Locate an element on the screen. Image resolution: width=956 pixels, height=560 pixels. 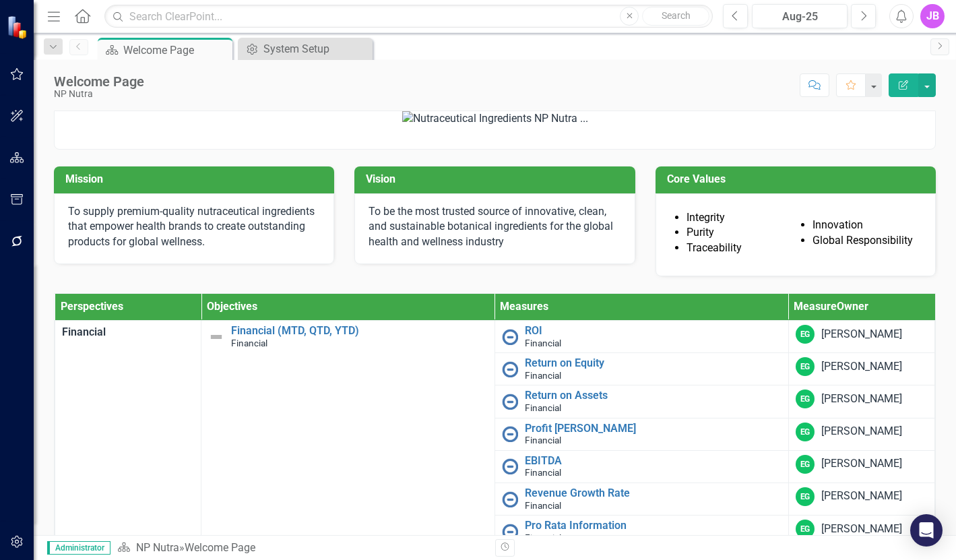
div: Aug-25 is located at coordinates (800, 17).